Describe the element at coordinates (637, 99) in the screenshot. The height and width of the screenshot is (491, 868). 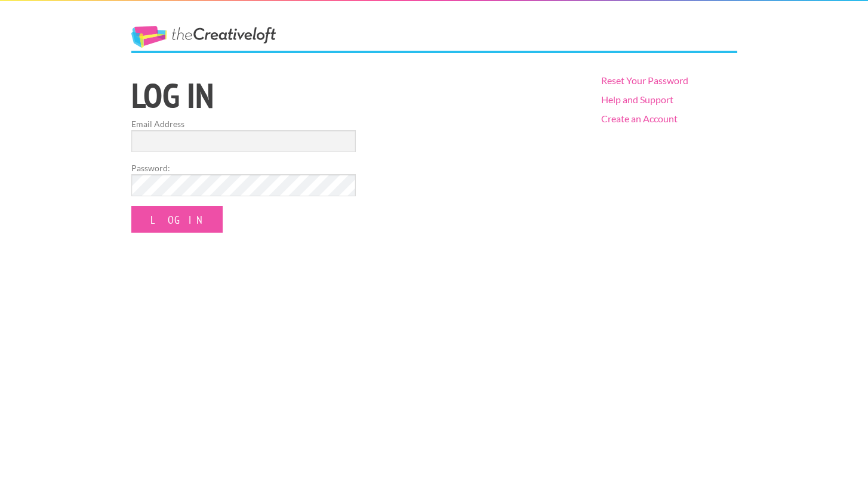
I see `a: Help and Support` at that location.